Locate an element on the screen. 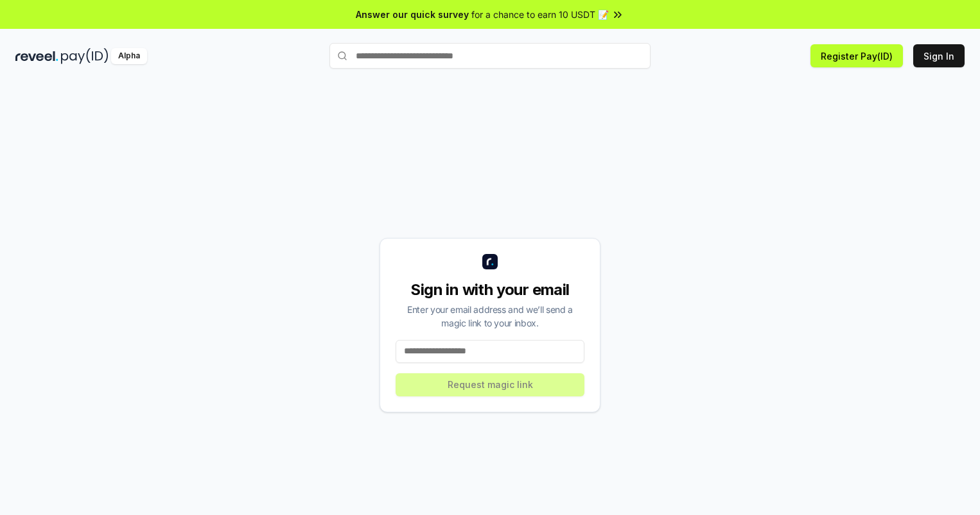 Image resolution: width=980 pixels, height=515 pixels. div: Sign in with your email is located at coordinates (490, 290).